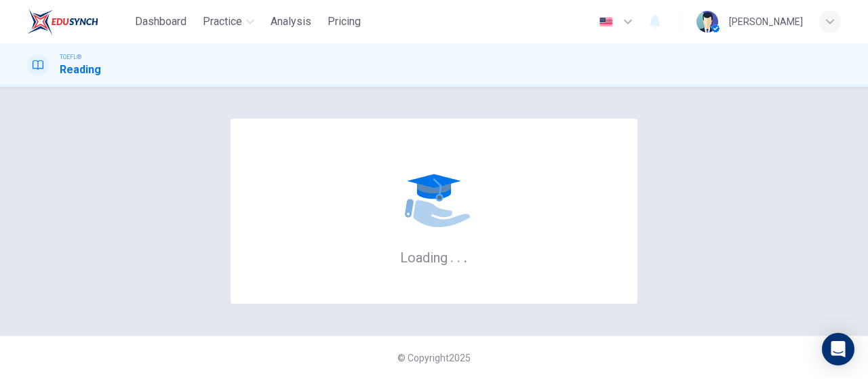 The height and width of the screenshot is (379, 868). Describe the element at coordinates (344, 22) in the screenshot. I see `a: Pricing` at that location.